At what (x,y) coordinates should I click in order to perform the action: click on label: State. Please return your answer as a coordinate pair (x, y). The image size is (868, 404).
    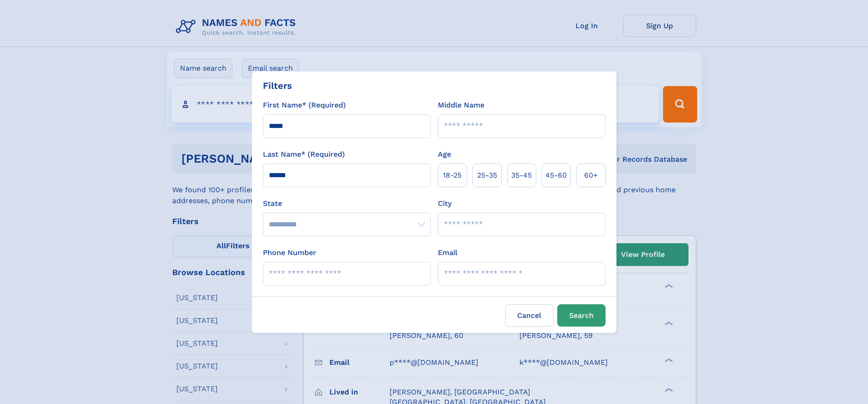
    Looking at the image, I should click on (347, 204).